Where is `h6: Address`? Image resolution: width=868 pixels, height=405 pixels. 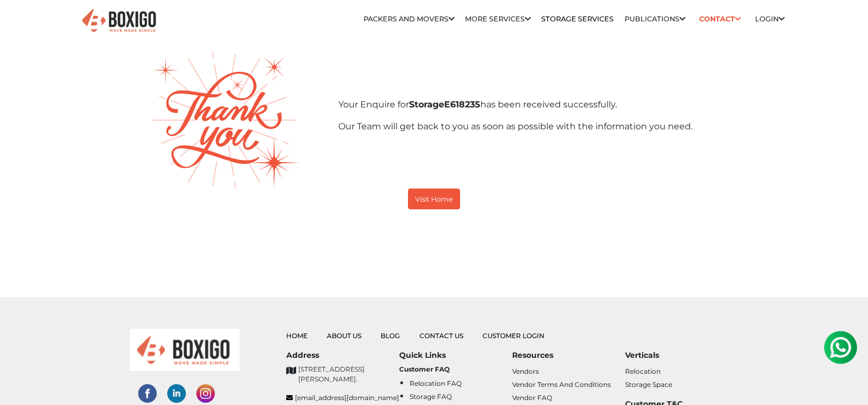 h6: Address is located at coordinates (343, 355).